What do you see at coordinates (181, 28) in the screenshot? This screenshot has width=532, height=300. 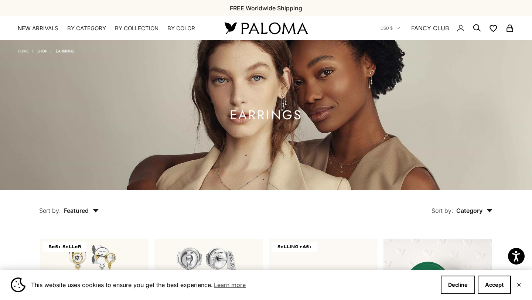 I see `summary: By Color` at bounding box center [181, 28].